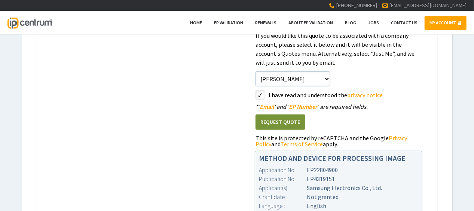 This screenshot has height=211, width=474. What do you see at coordinates (283, 170) in the screenshot?
I see `div: Application No :` at bounding box center [283, 170].